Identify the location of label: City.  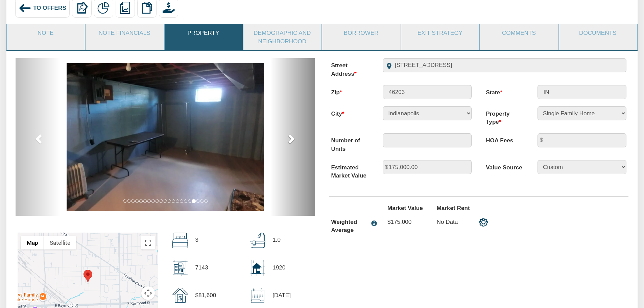
(350, 112).